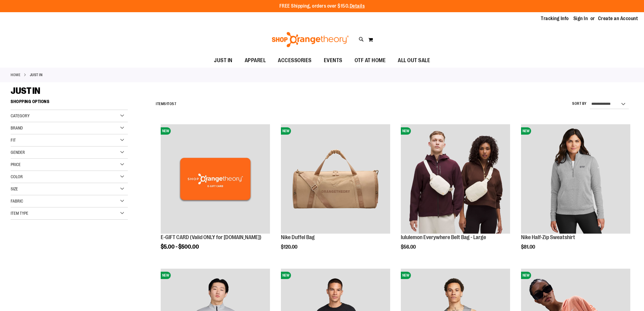 This screenshot has width=644, height=311. Describe the element at coordinates (294, 60) in the screenshot. I see `span: ACCESSORIES` at that location.